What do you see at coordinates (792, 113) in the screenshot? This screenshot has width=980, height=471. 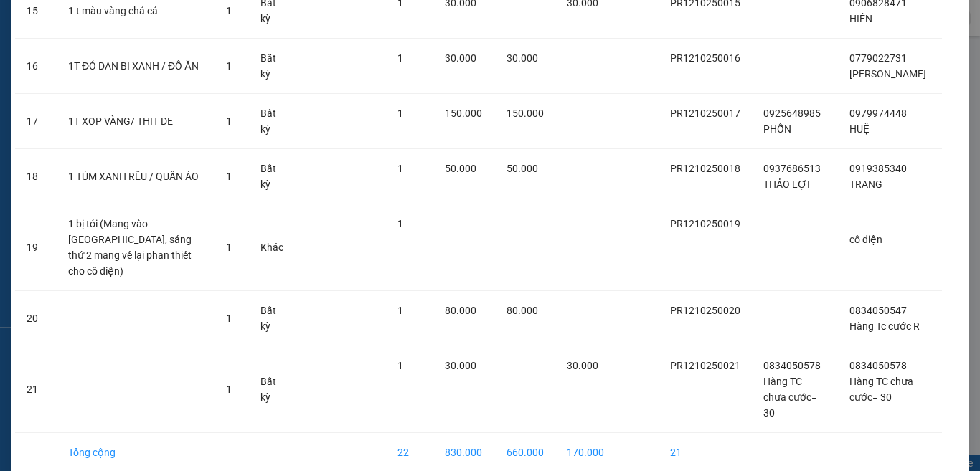 I see `span: 0925648985` at bounding box center [792, 113].